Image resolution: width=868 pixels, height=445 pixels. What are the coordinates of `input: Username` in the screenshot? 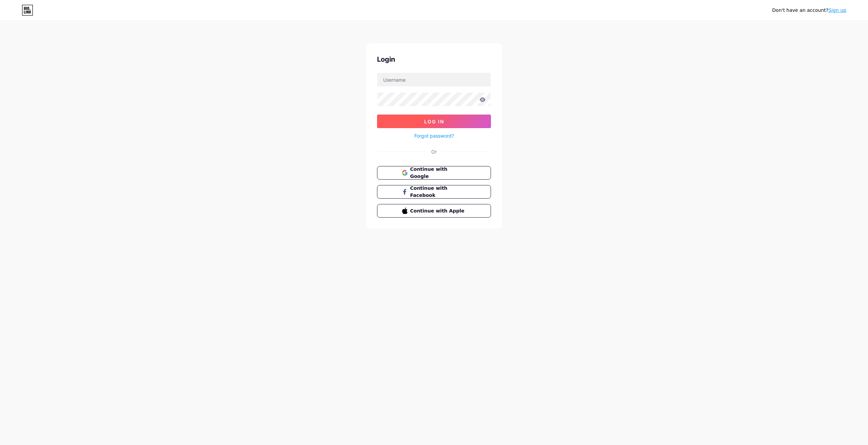 It's located at (434, 80).